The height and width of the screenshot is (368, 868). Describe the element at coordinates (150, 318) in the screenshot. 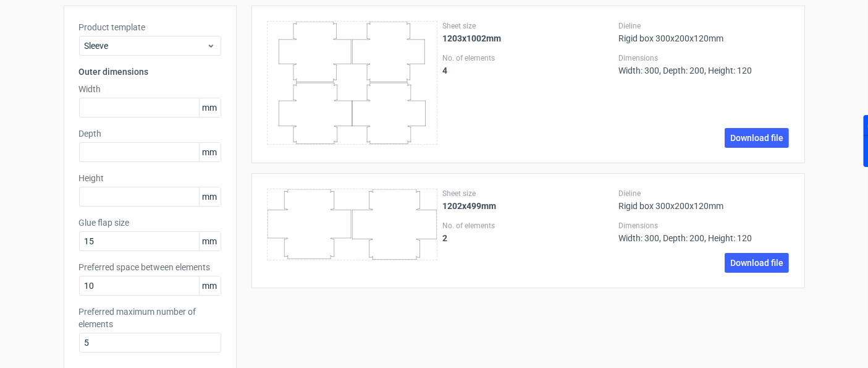

I see `label: Preferred maximum number of elements` at that location.